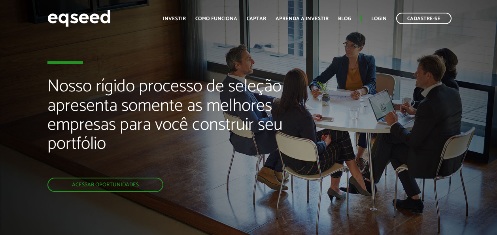 This screenshot has width=497, height=235. I want to click on h2: Nosso rígido processo de seleção apresenta somente as melhores empresas para você construir seu p..., so click(166, 127).